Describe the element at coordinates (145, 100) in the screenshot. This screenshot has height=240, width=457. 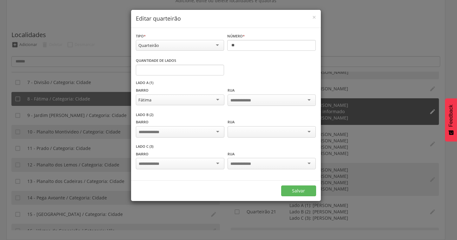
I see `div: Fátima` at that location.